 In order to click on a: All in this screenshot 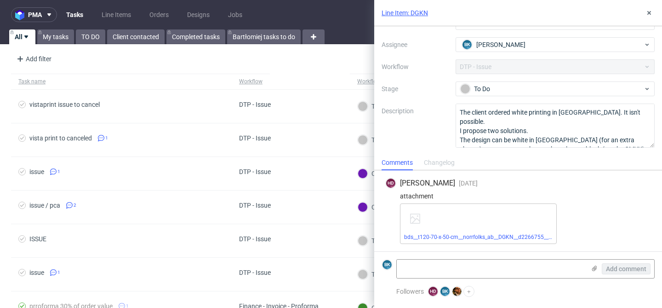, I will do `click(22, 37)`.